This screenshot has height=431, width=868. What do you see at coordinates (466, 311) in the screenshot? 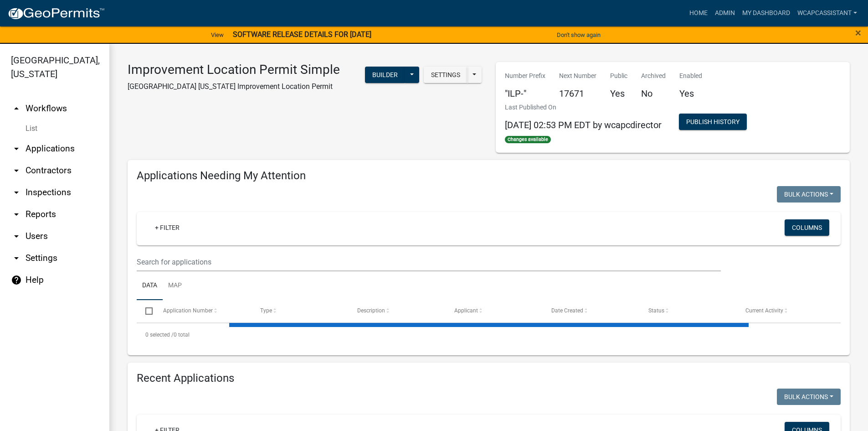
I see `span: Applicant` at bounding box center [466, 311].